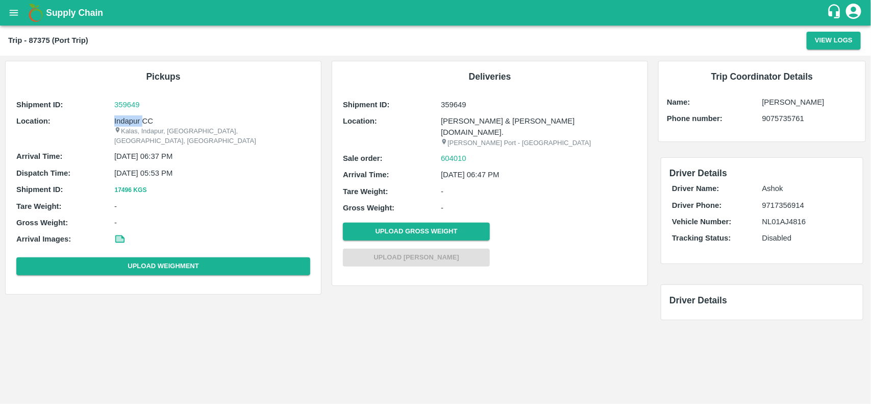 This screenshot has height=404, width=871. Describe the element at coordinates (762, 77) in the screenshot. I see `h6: Trip Coordinator Details` at that location.